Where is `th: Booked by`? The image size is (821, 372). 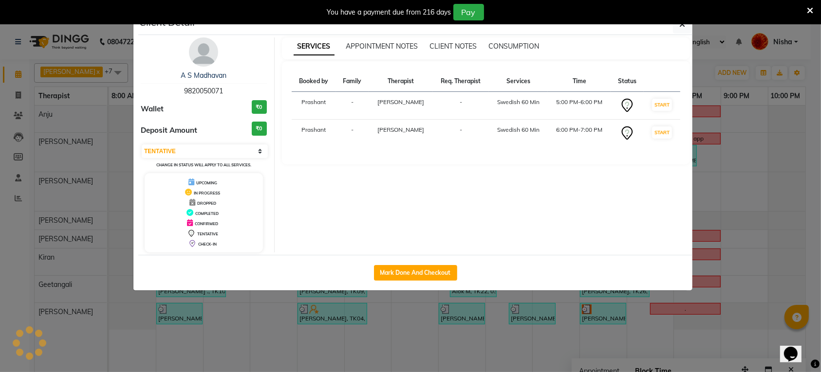
th: Booked by is located at coordinates (314, 81).